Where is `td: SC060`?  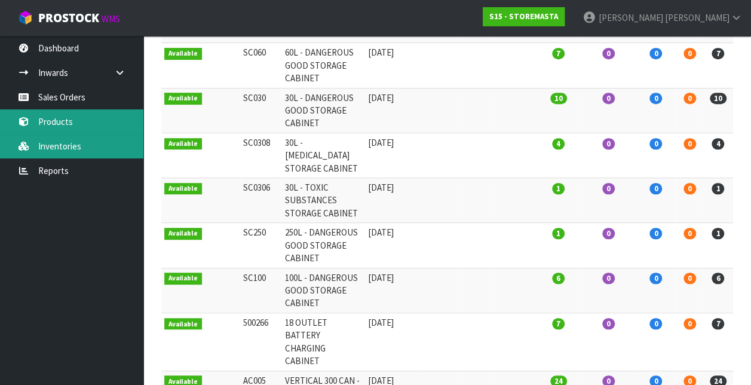 td: SC060 is located at coordinates (261, 65).